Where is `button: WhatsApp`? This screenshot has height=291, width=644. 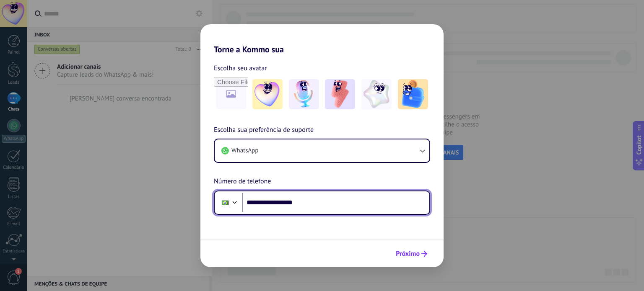 button: WhatsApp is located at coordinates (322, 151).